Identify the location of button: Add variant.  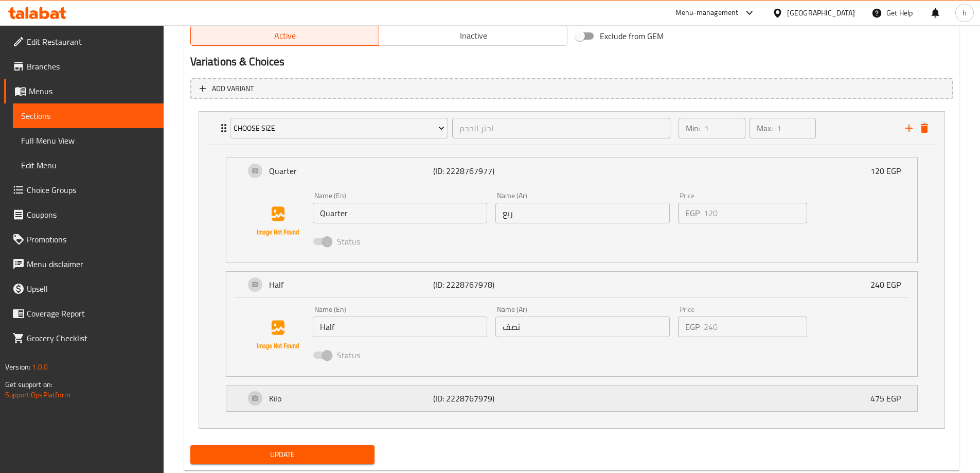
(572, 89).